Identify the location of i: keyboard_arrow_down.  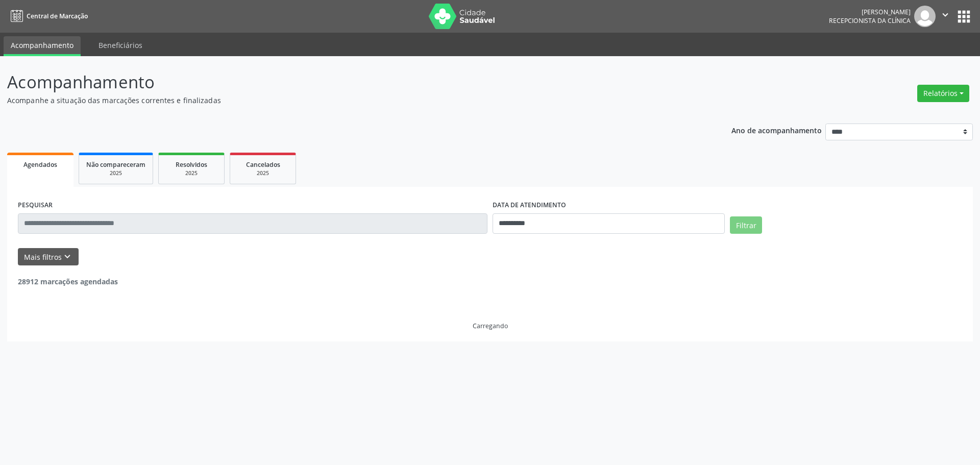
(67, 257).